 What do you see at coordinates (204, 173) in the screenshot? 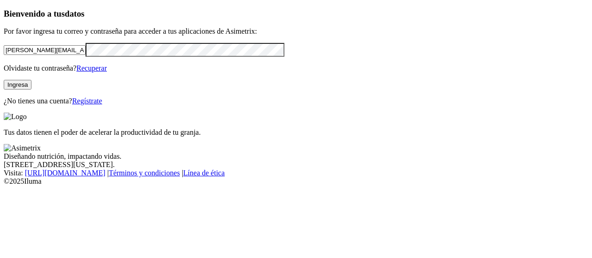
I see `a: Línea de ética` at bounding box center [204, 173].